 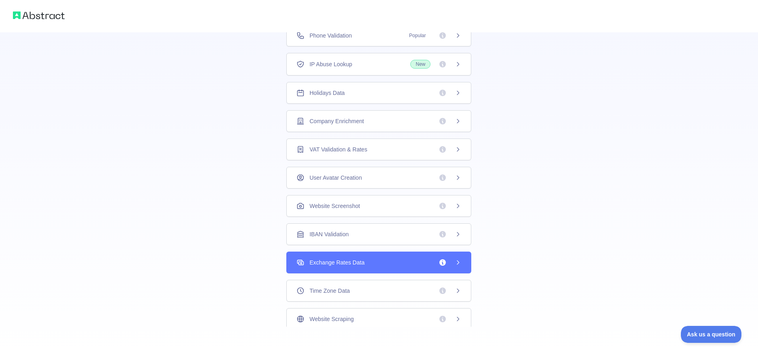 What do you see at coordinates (338, 149) in the screenshot?
I see `span: VAT Validation & Rates` at bounding box center [338, 149].